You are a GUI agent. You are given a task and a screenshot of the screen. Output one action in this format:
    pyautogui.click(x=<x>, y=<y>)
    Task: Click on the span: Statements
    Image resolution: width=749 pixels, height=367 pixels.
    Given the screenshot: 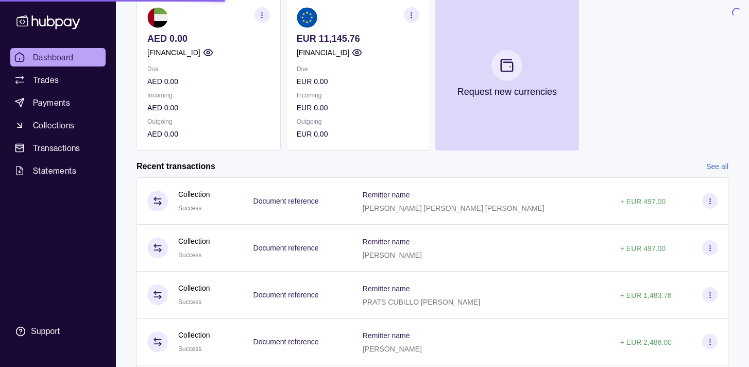 What is the action you would take?
    pyautogui.click(x=55, y=171)
    